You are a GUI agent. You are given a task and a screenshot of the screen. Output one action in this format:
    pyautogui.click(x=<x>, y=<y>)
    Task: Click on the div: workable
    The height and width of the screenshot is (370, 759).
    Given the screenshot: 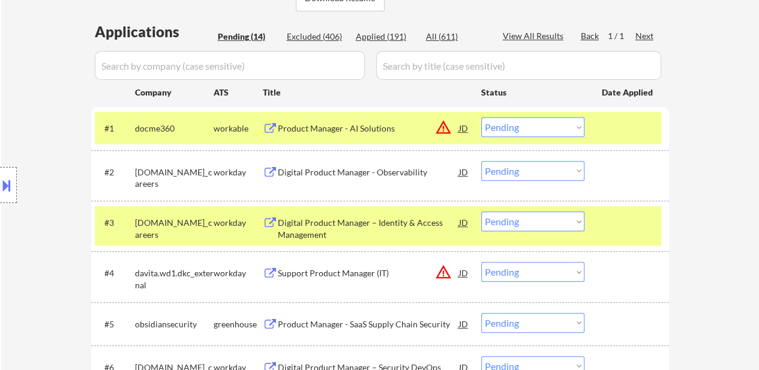 What is the action you would take?
    pyautogui.click(x=238, y=128)
    